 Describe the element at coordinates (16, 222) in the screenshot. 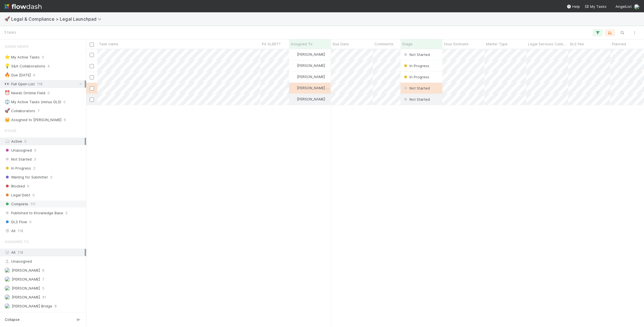

I see `span: DLS Flow` at that location.